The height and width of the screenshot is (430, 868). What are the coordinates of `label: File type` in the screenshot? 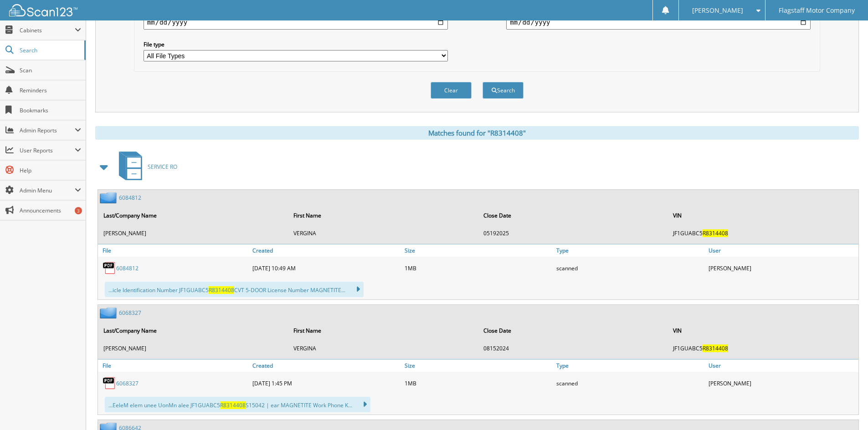 It's located at (296, 44).